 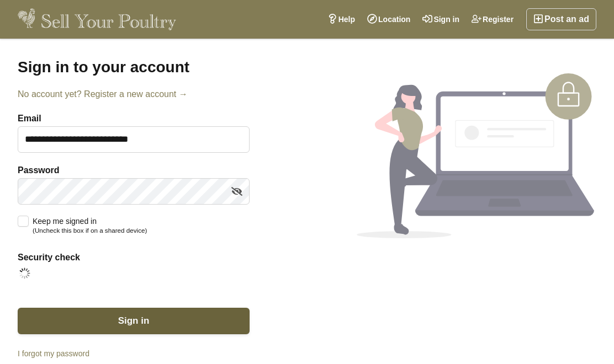 I want to click on a: Show/hide password, so click(x=237, y=192).